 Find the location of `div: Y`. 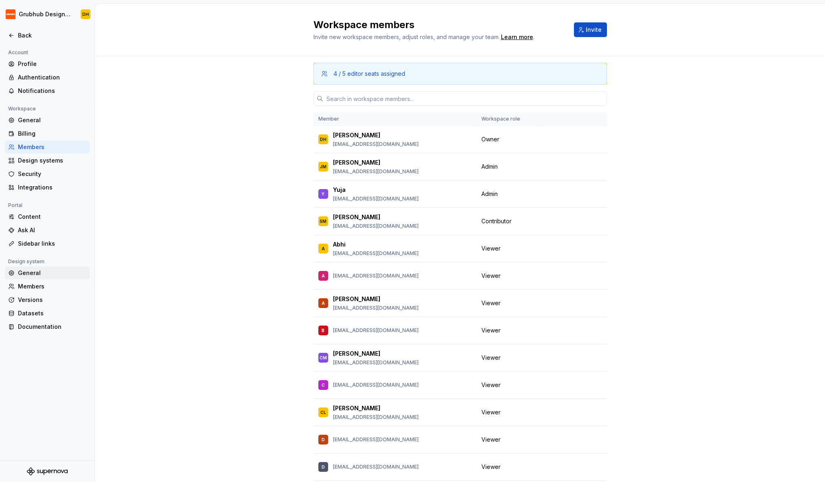

div: Y is located at coordinates (323, 194).